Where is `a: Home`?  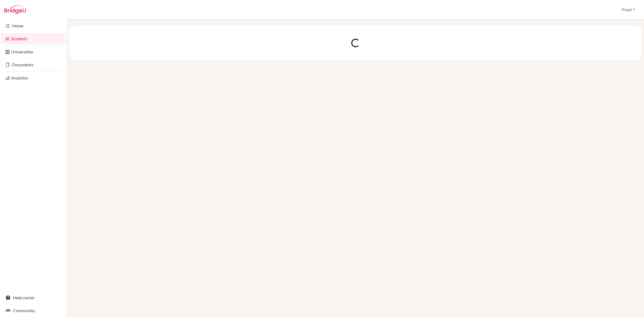 a: Home is located at coordinates (33, 25).